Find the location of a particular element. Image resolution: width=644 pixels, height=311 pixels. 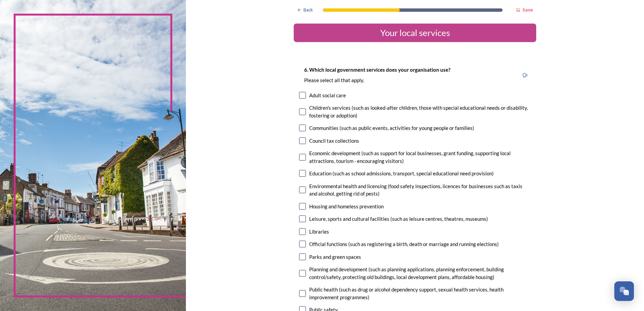

div: Economic development (such as support for local businesses, grant funding, supporting local attra... is located at coordinates (420, 157).